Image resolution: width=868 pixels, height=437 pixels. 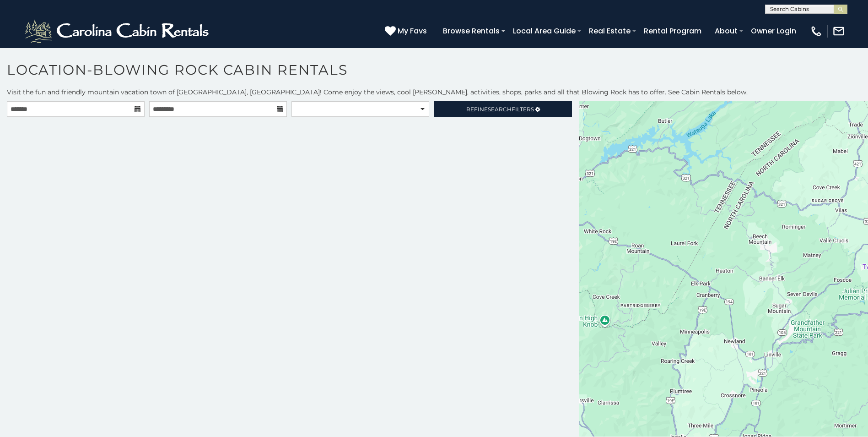 I want to click on span: Search, so click(x=500, y=109).